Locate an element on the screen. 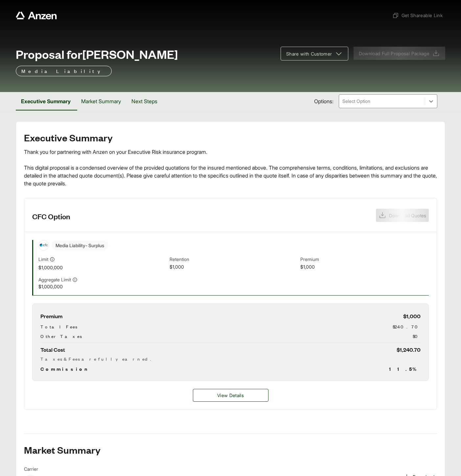  img: CFC is located at coordinates (44, 245).